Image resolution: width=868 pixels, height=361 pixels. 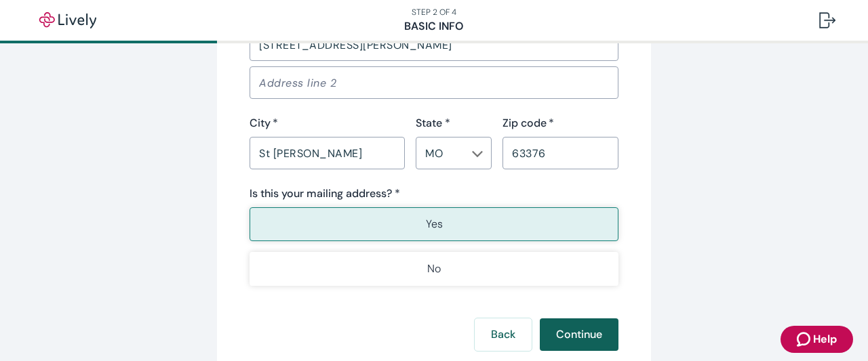 I want to click on label: Is this your mailing address? *, so click(x=325, y=194).